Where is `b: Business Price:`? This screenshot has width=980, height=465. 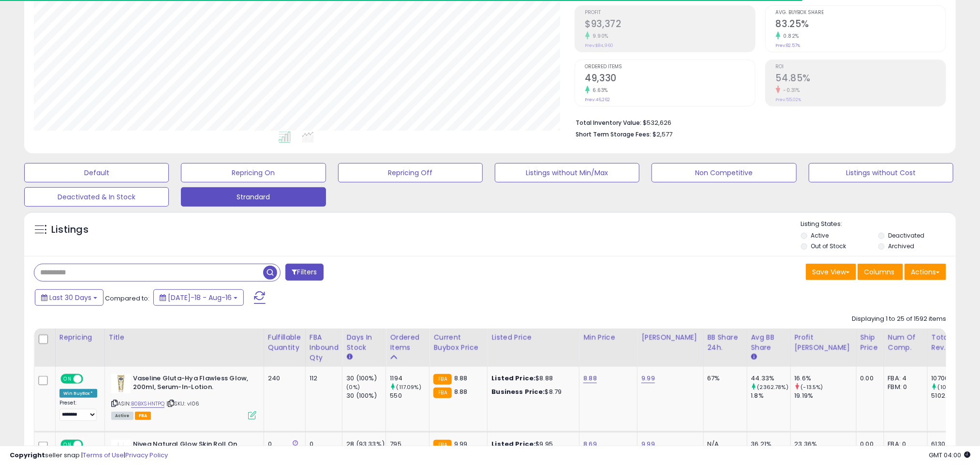 b: Business Price: is located at coordinates (518, 392).